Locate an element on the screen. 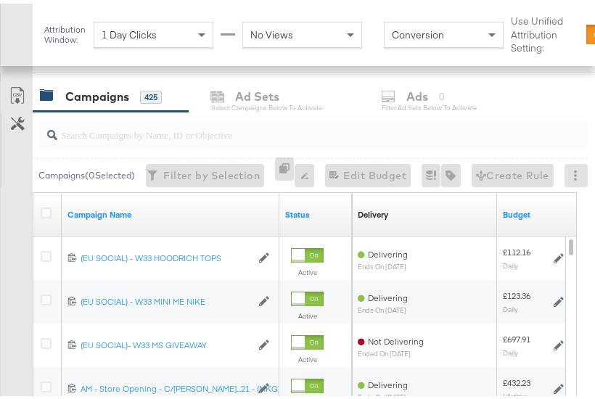 This screenshot has height=399, width=595. a: Your campaign name. is located at coordinates (171, 211).